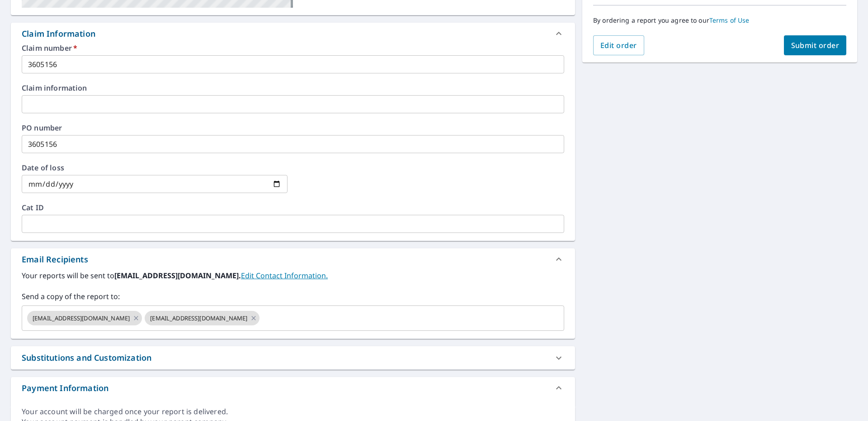 This screenshot has width=868, height=421. What do you see at coordinates (619, 46) in the screenshot?
I see `span: Edit order` at bounding box center [619, 46].